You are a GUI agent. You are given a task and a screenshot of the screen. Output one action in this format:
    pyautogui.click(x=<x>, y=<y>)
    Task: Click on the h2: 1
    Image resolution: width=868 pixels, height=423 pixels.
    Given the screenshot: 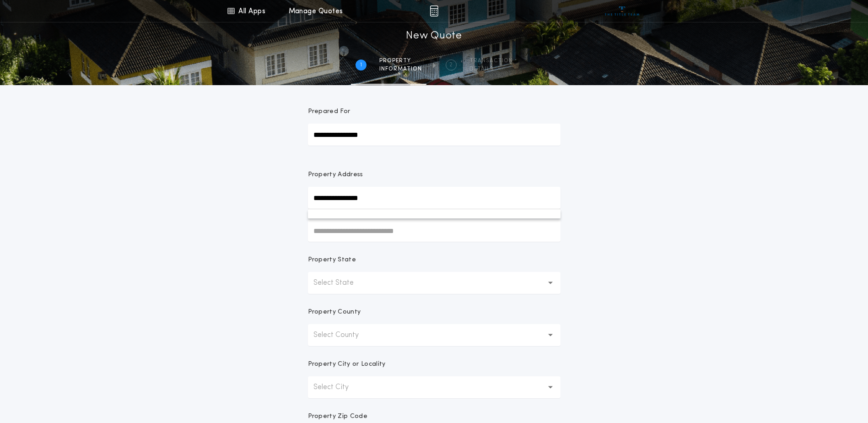 What is the action you would take?
    pyautogui.click(x=361, y=65)
    